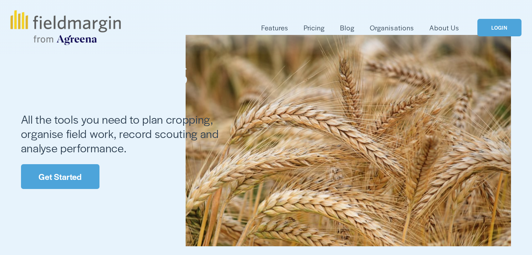 This screenshot has width=532, height=255. What do you see at coordinates (105, 69) in the screenshot?
I see `span: For Crops` at bounding box center [105, 69].